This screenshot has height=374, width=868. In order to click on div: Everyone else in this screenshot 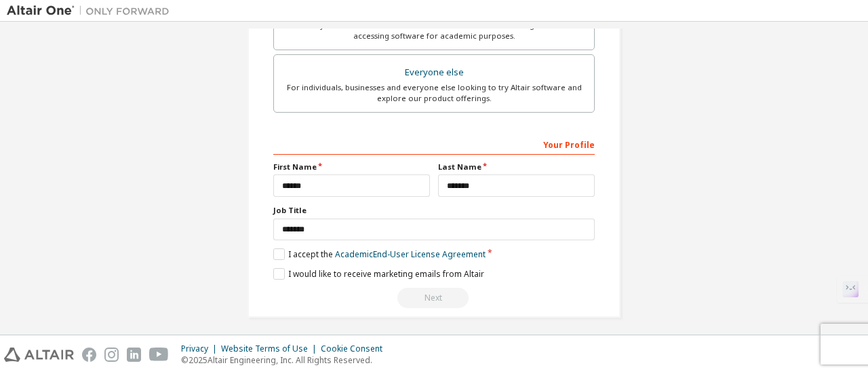, I will do `click(434, 73)`.